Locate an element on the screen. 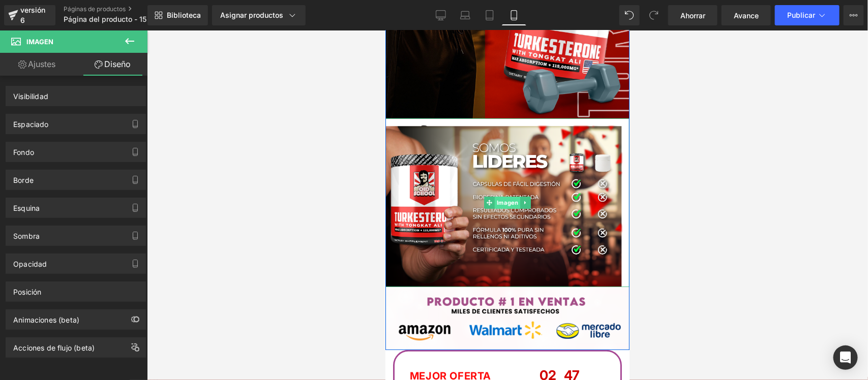 This screenshot has height=380, width=868. font: Páginas de productos is located at coordinates (94, 9).